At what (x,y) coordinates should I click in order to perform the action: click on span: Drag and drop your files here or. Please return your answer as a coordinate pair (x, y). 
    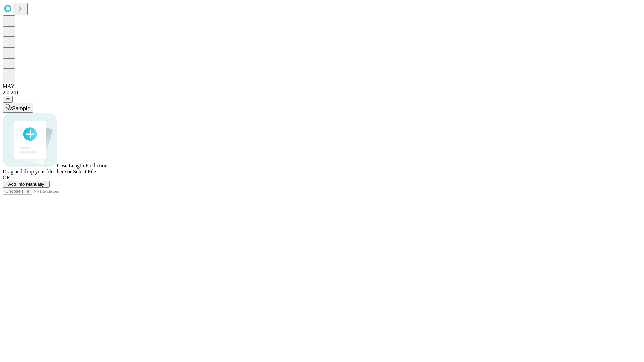
    Looking at the image, I should click on (37, 171).